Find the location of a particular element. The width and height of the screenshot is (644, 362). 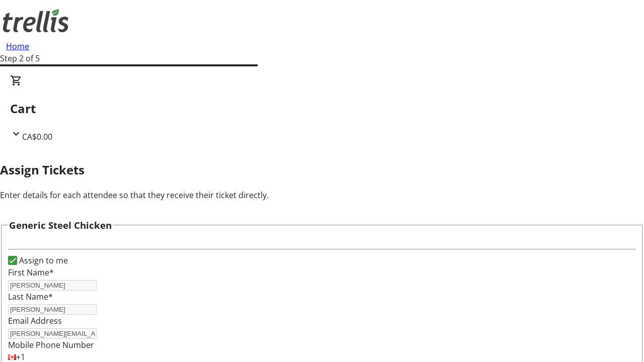

div: CartCA$0.00 is located at coordinates (322, 108).